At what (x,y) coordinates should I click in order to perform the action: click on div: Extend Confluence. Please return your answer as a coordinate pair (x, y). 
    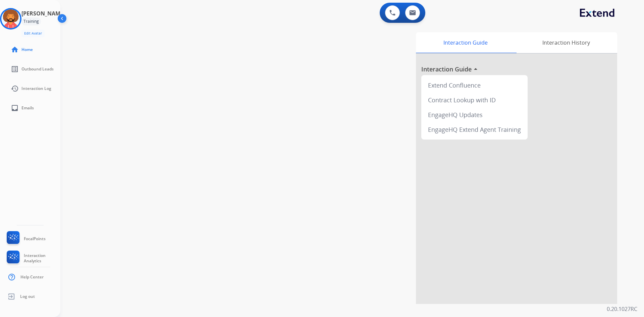
    Looking at the image, I should click on (474, 85).